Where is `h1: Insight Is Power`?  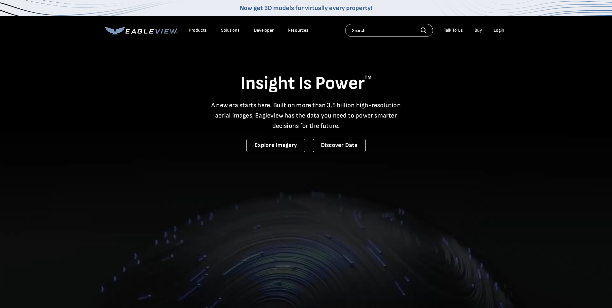 h1: Insight Is Power is located at coordinates (306, 84).